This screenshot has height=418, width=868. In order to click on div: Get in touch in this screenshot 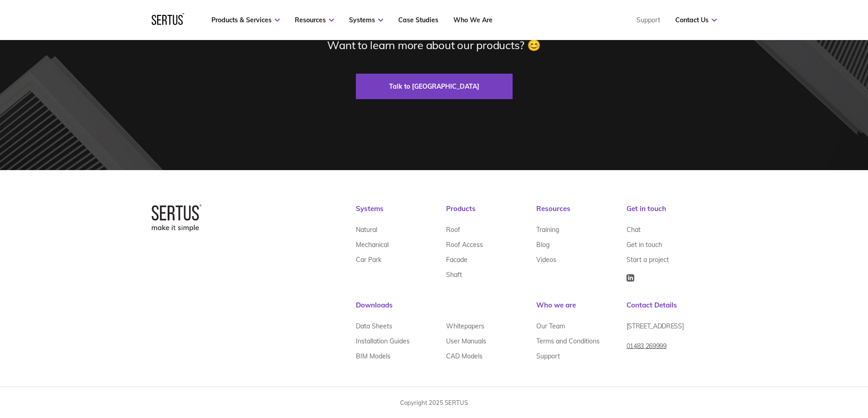, I will do `click(672, 213)`.